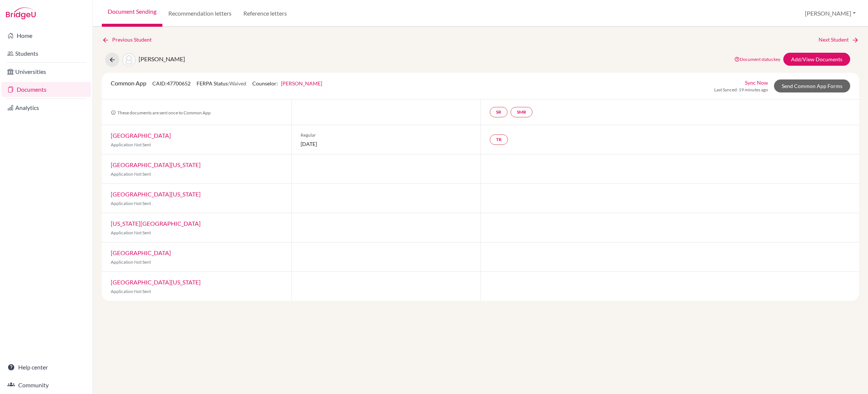 Image resolution: width=868 pixels, height=394 pixels. What do you see at coordinates (521, 112) in the screenshot?
I see `a: SMR` at bounding box center [521, 112].